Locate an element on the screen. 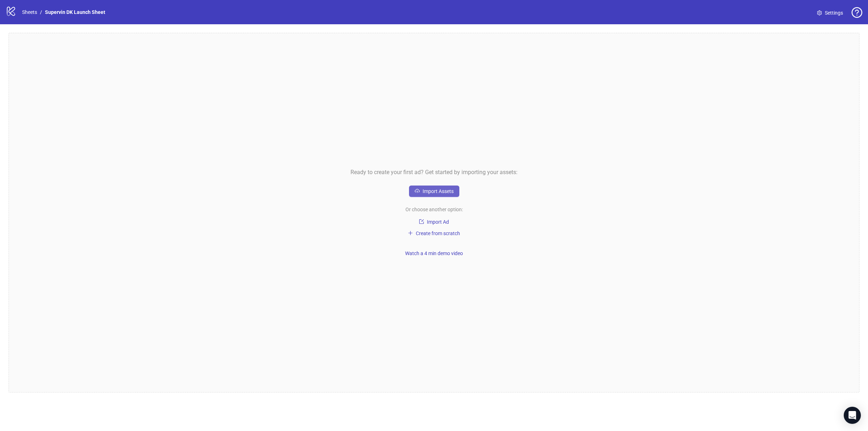 The image size is (868, 431). div: Open Intercom Messenger is located at coordinates (852, 415).